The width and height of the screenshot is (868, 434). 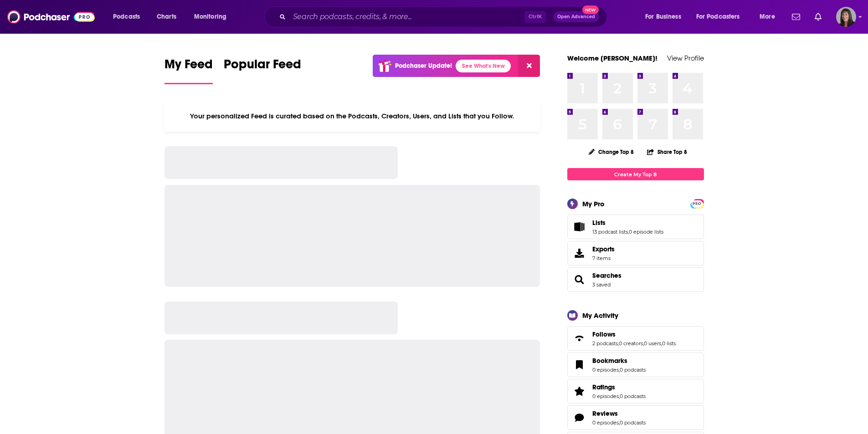 I want to click on a: 2 podcasts, so click(x=605, y=343).